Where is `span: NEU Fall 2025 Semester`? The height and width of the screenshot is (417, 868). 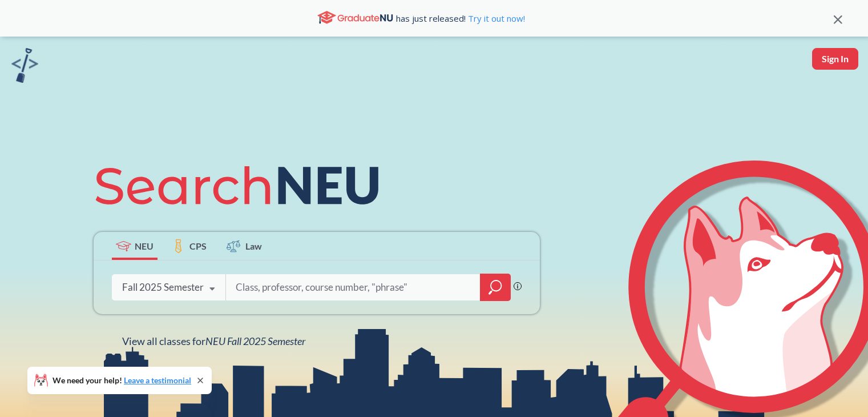 span: NEU Fall 2025 Semester is located at coordinates (255, 341).